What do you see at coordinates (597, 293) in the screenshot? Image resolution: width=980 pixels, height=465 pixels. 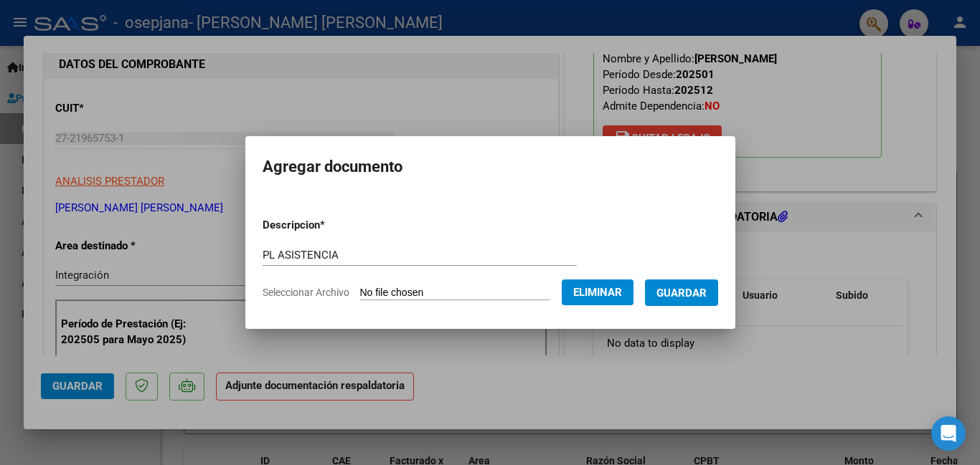 I see `span: Eliminar` at bounding box center [597, 293].